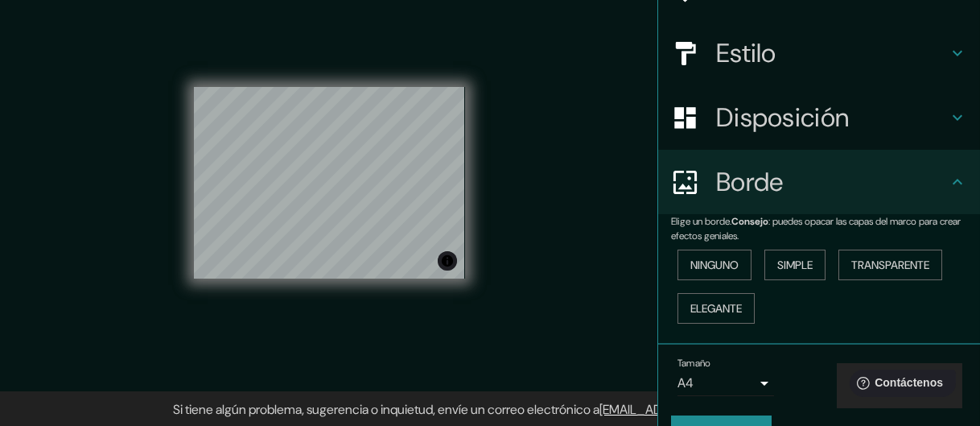 This screenshot has width=980, height=426. Describe the element at coordinates (819, 118) in the screenshot. I see `div: Disposición` at that location.